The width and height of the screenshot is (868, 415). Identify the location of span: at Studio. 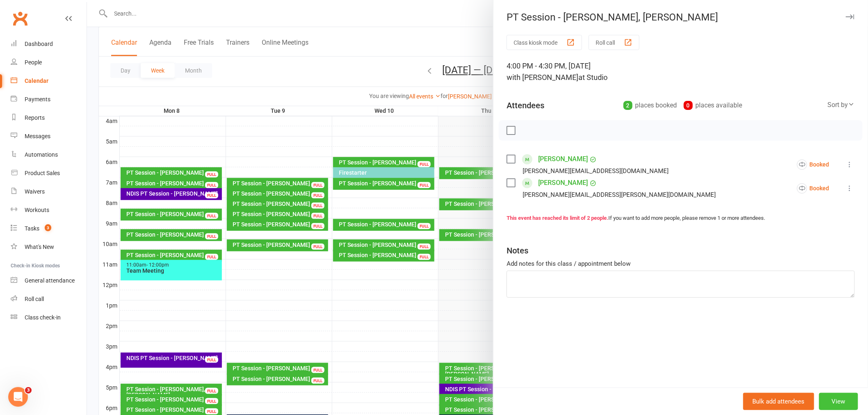
(593, 77).